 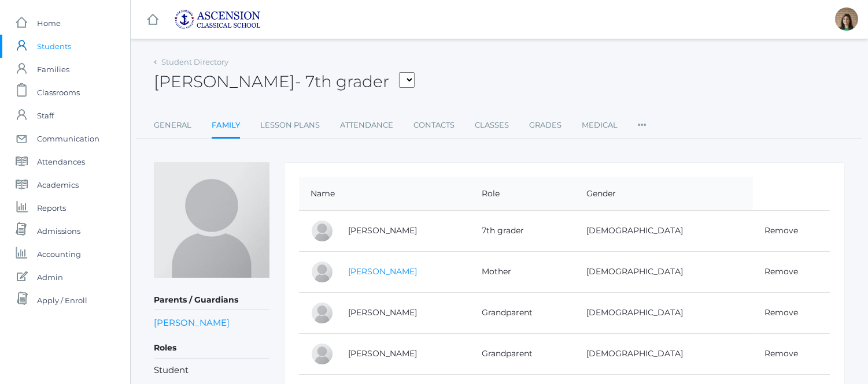 I want to click on span: Classrooms, so click(x=58, y=92).